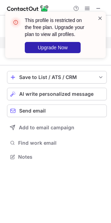 Image resolution: width=111 pixels, height=223 pixels. What do you see at coordinates (16, 22) in the screenshot?
I see `img: error` at bounding box center [16, 22].